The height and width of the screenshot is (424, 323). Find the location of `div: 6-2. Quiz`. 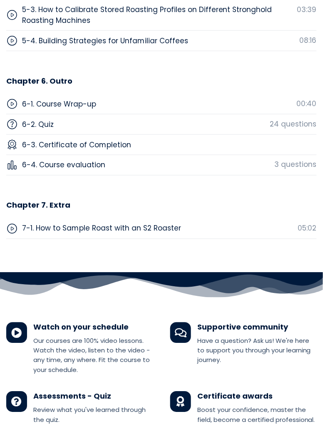

div: 6-2. Quiz is located at coordinates (38, 124).